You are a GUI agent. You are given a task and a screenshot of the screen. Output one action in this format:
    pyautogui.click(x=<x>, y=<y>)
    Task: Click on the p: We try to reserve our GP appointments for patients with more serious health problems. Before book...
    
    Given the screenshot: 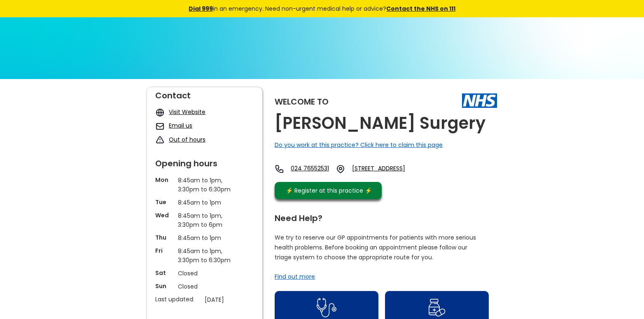 What is the action you would take?
    pyautogui.click(x=376, y=247)
    